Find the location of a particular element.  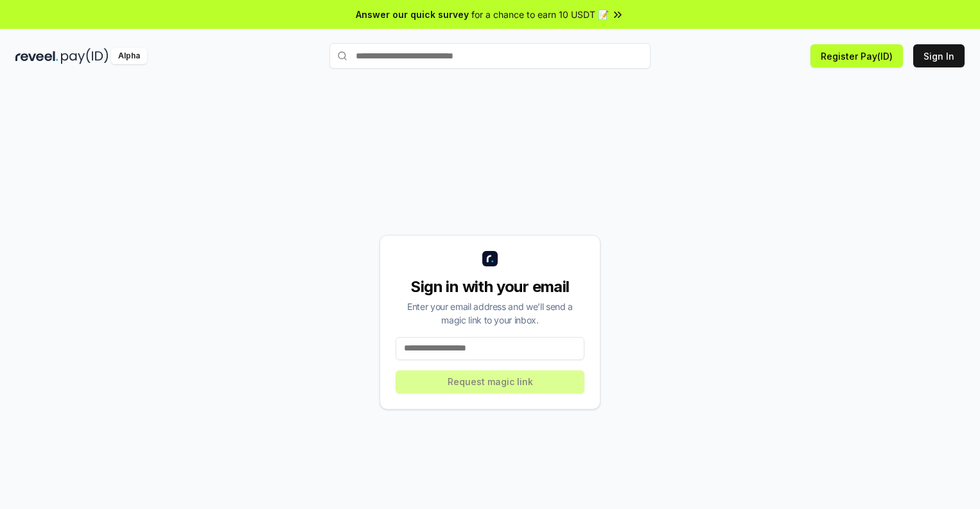

img: reveel_dark is located at coordinates (37, 56).